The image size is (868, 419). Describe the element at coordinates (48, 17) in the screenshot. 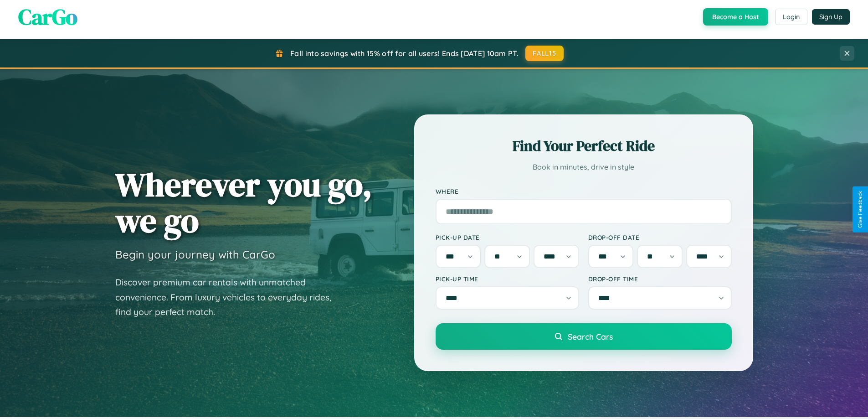

I see `span: CarGo` at that location.